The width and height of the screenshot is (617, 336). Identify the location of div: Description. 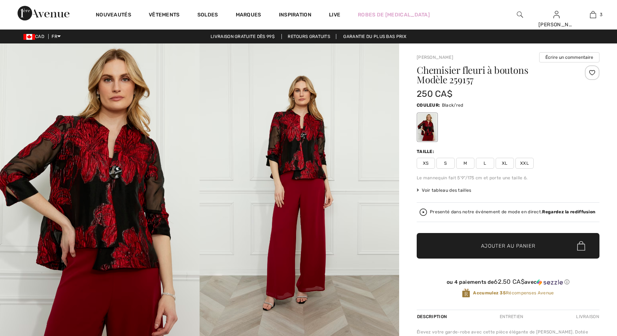
(432, 317).